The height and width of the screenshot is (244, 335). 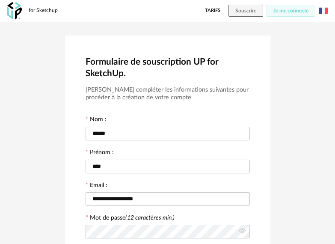 What do you see at coordinates (246, 11) in the screenshot?
I see `span: Souscrire` at bounding box center [246, 11].